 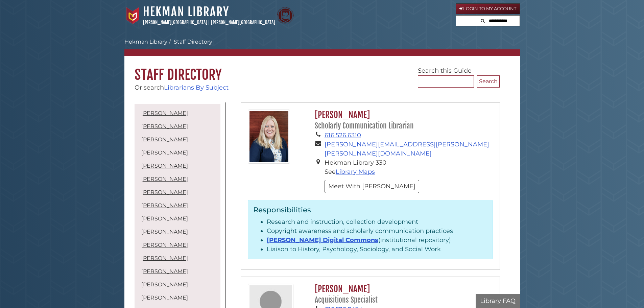 What do you see at coordinates (377, 231) in the screenshot?
I see `li: Copyright awareness and scholarly communication practices` at bounding box center [377, 231].